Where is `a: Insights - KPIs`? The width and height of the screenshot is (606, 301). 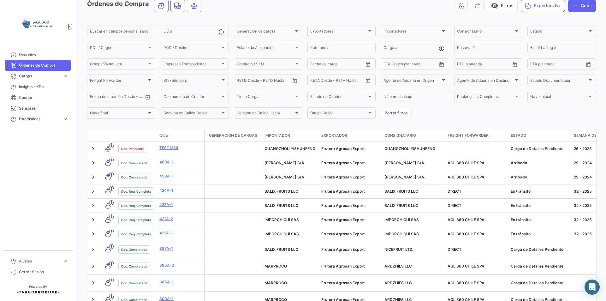
a: Insights - KPIs is located at coordinates (38, 87).